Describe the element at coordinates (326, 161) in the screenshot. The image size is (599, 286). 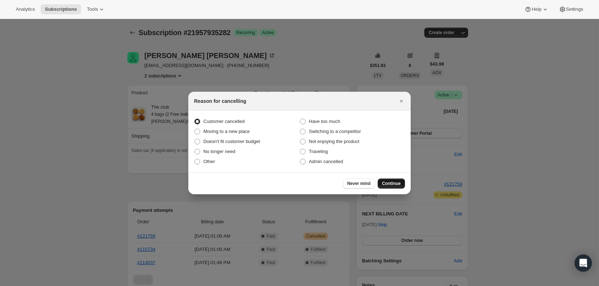
I see `span: Admin cancelled` at that location.